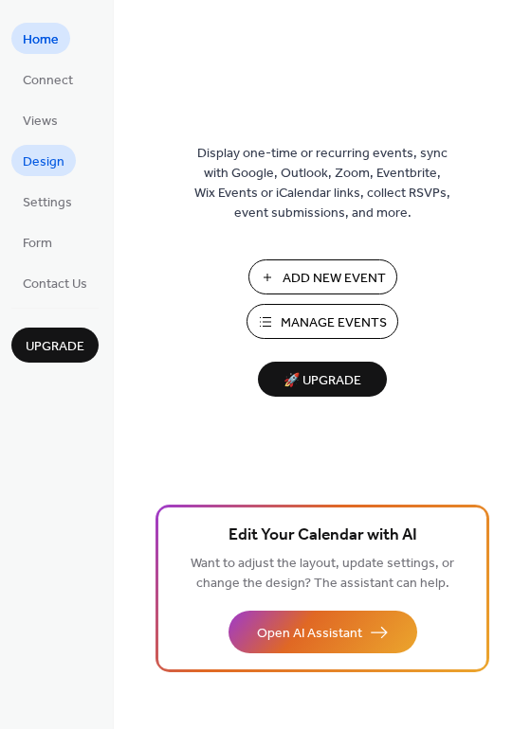 The image size is (531, 729). Describe the element at coordinates (322, 574) in the screenshot. I see `span: Want to adjust the layout, update settings, or change the design? The assistant can help.` at that location.